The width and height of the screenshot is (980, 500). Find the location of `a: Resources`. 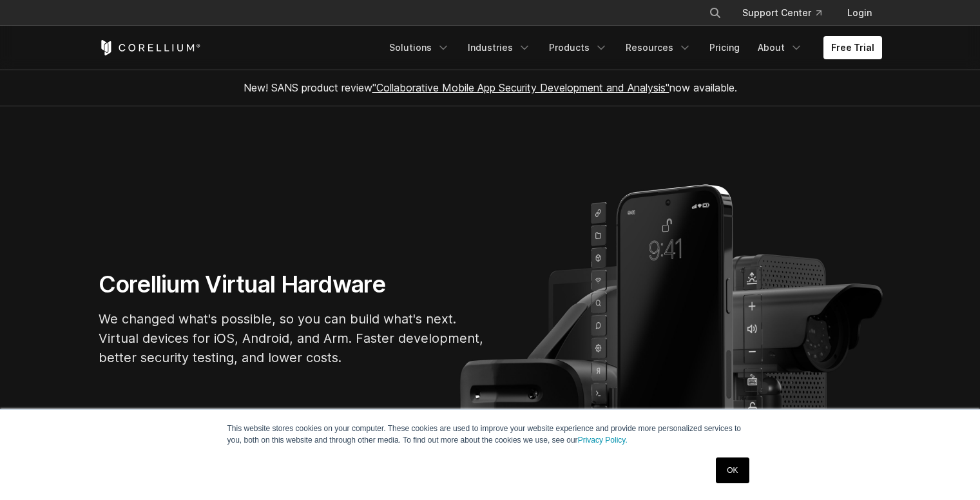

a: Resources is located at coordinates (658, 48).